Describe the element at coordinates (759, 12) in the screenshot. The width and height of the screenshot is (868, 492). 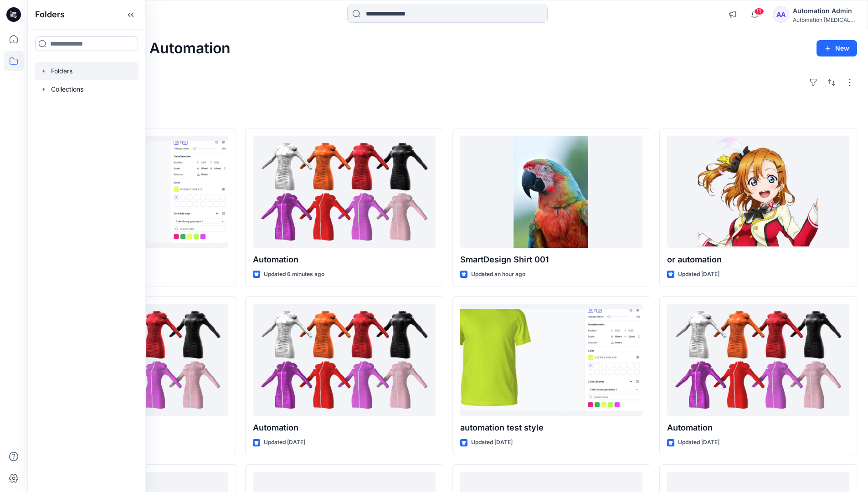
I see `span: 11` at that location.